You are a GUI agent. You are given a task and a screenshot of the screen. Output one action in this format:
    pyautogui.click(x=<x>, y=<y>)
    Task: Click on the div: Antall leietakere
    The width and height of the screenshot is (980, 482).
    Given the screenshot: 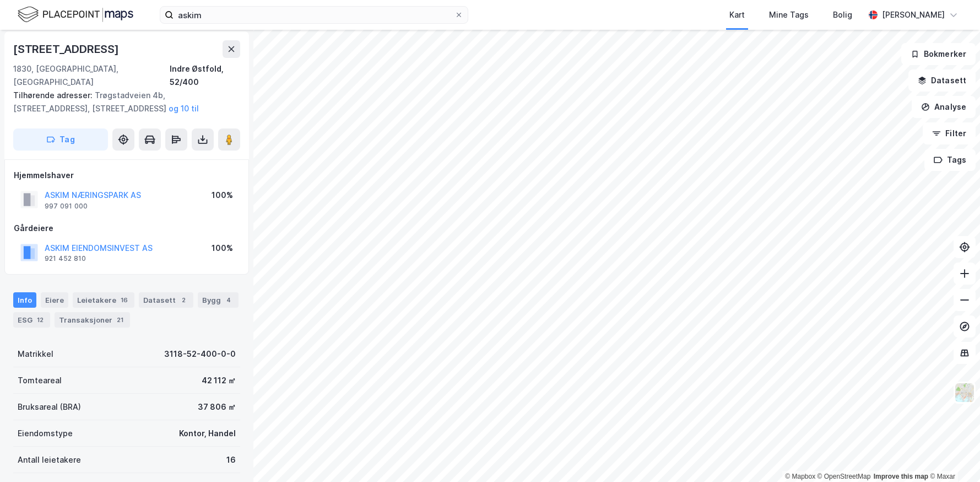 What is the action you would take?
    pyautogui.click(x=49, y=460)
    